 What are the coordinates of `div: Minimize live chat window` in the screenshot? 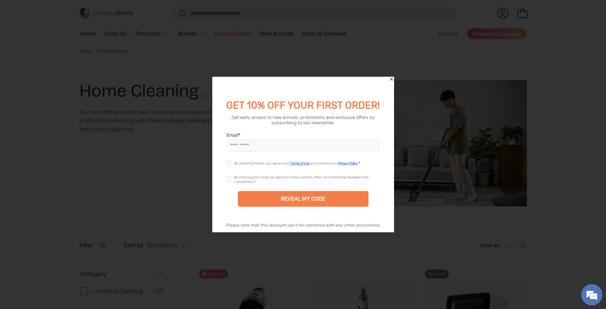 It's located at (125, 12).